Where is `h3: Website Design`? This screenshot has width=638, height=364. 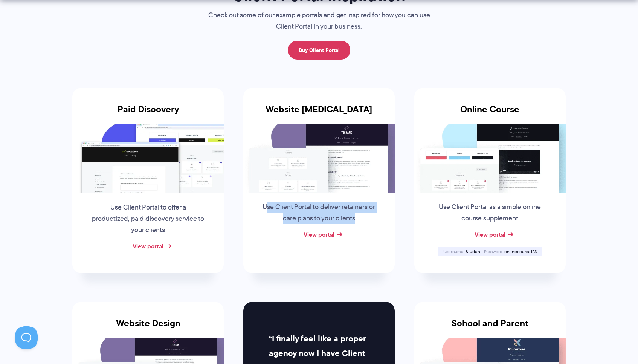
h3: Website Design is located at coordinates (148, 327).